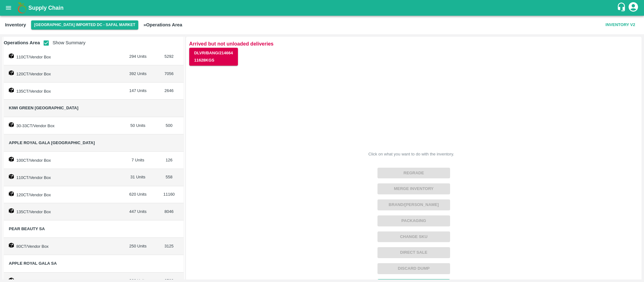 The height and width of the screenshot is (282, 644). I want to click on div: account of current user, so click(633, 8).